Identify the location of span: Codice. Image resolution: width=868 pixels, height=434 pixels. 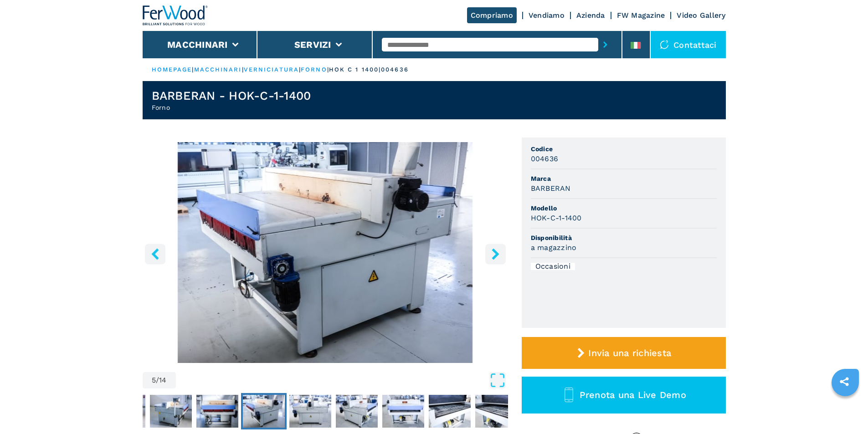
(624, 149).